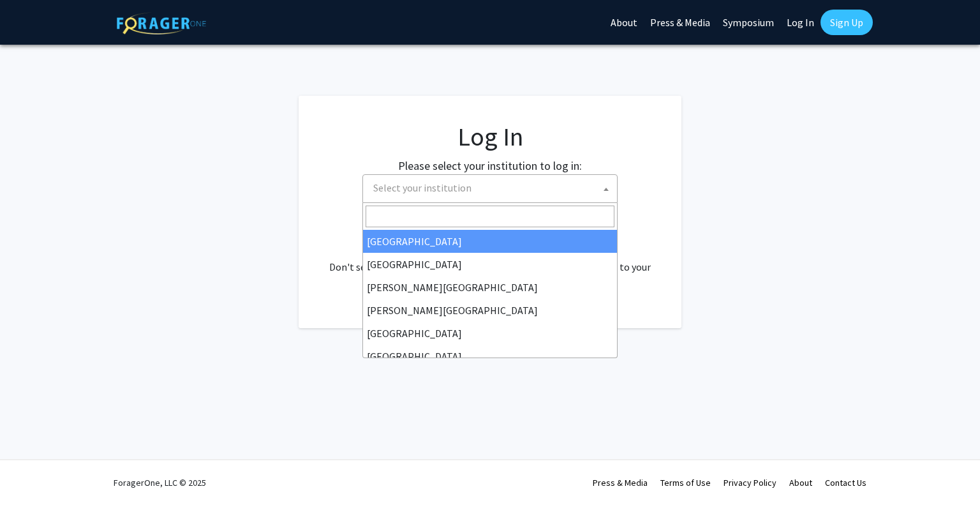  Describe the element at coordinates (685, 482) in the screenshot. I see `a: Terms of Use` at that location.